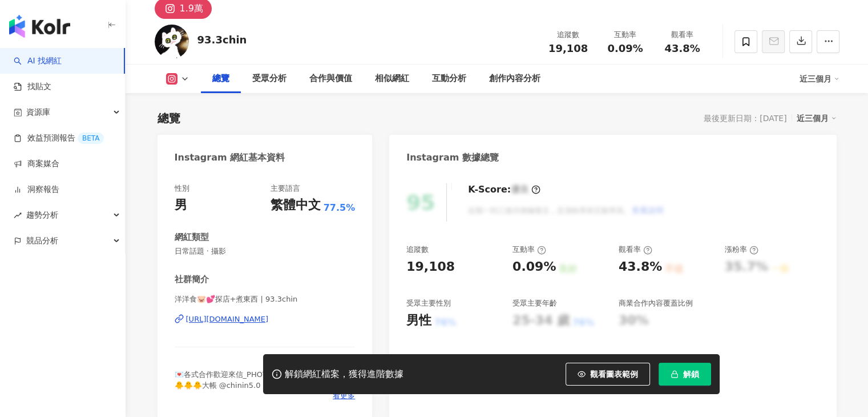  Describe the element at coordinates (534, 267) in the screenshot. I see `div: 0.09%` at that location.